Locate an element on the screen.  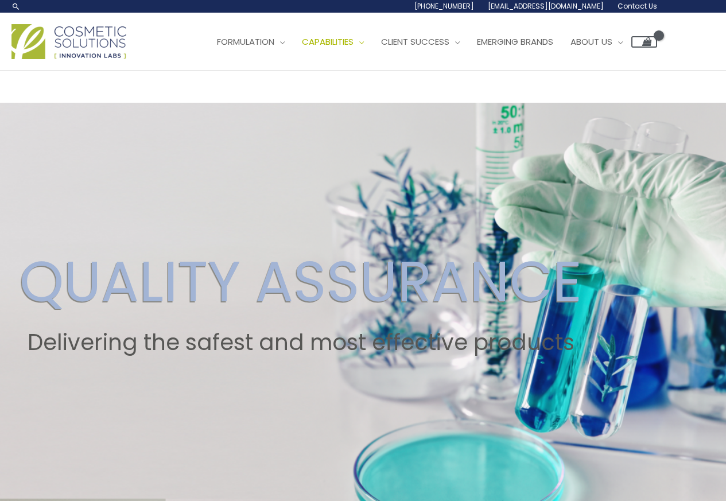
h2: Delivering the safest and most effective products is located at coordinates (301, 342).